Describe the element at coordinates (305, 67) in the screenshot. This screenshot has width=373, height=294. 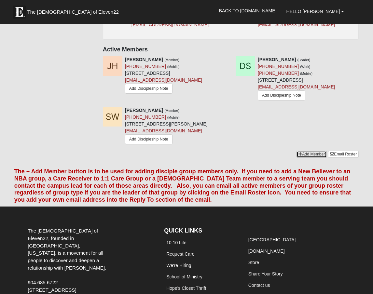
I see `small: (Work)` at that location.